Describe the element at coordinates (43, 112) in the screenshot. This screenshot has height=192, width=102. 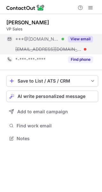
I see `span: Add to email campaign` at that location.